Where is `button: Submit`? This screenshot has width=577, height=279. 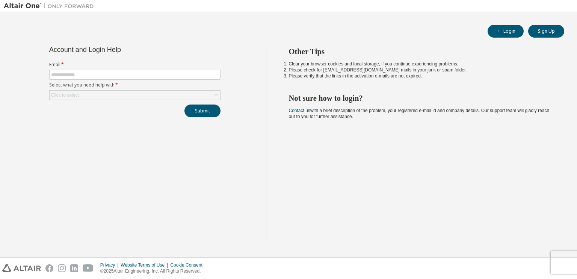
button: Submit is located at coordinates (203, 111).